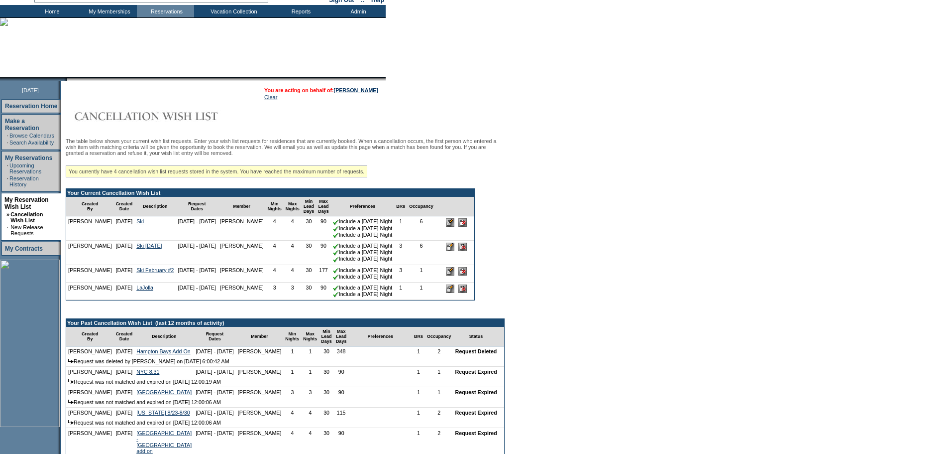 The height and width of the screenshot is (454, 948). I want to click on td: 348, so click(342, 351).